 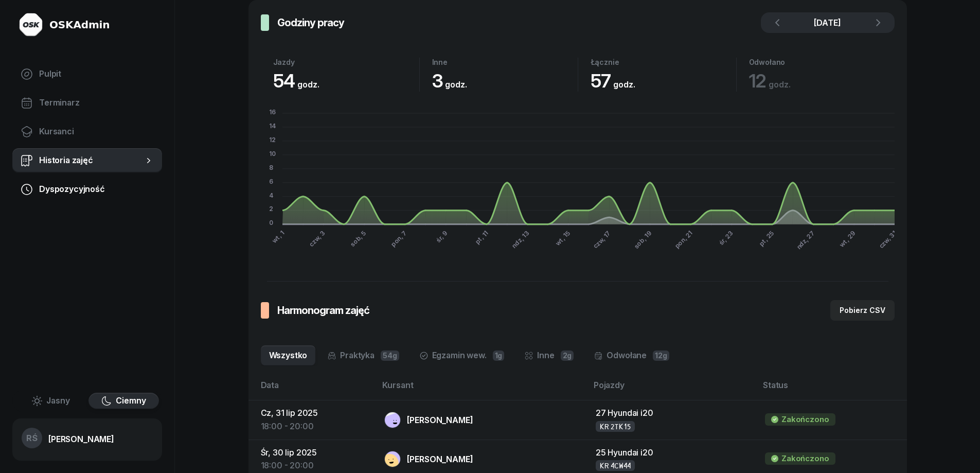 I want to click on tspan: pon, 7, so click(x=398, y=238).